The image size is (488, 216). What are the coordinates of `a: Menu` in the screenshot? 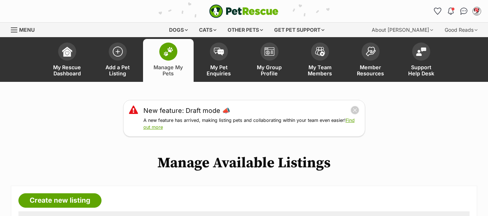 It's located at (25, 29).